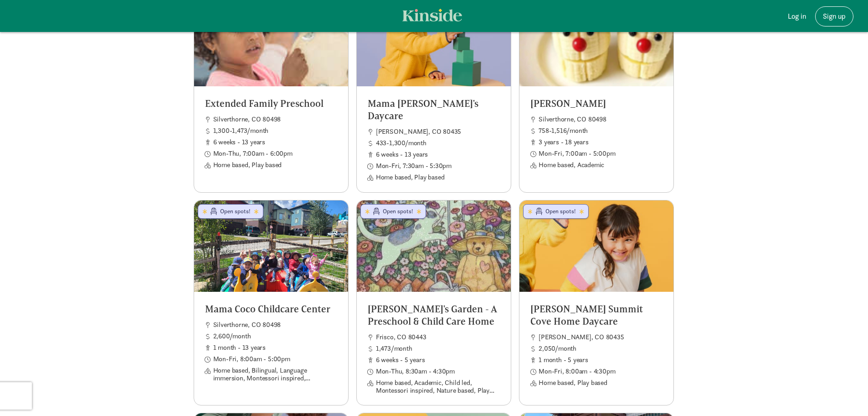 This screenshot has width=868, height=416. Describe the element at coordinates (271, 103) in the screenshot. I see `h5: Extended Family Preschool` at that location.